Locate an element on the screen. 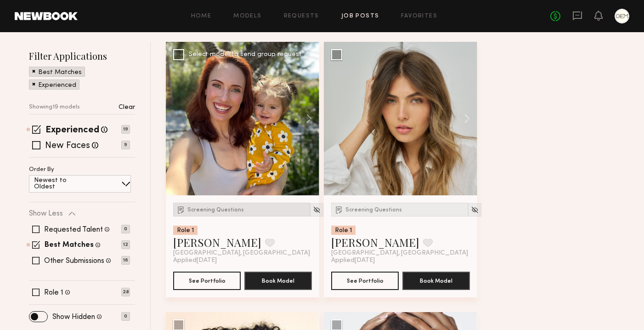 This screenshot has width=644, height=330. h2: Filter Applications is located at coordinates (82, 56).